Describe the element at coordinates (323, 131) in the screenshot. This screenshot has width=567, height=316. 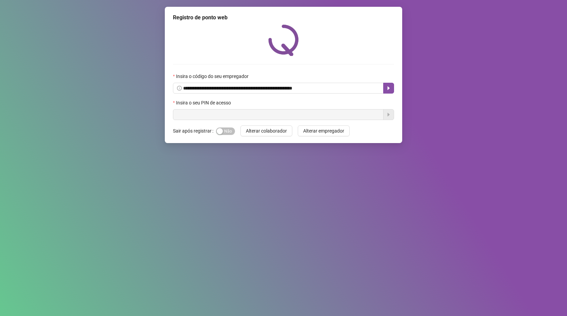
I see `button: Alterar empregador` at that location.